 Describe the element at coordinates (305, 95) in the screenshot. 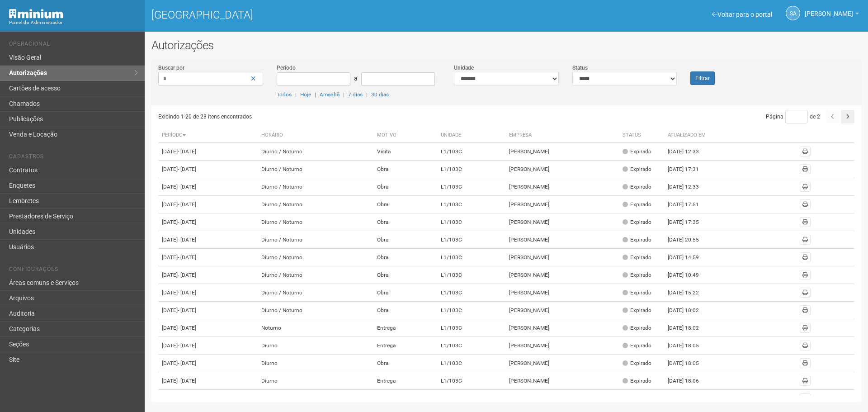

I see `a: Hoje` at that location.